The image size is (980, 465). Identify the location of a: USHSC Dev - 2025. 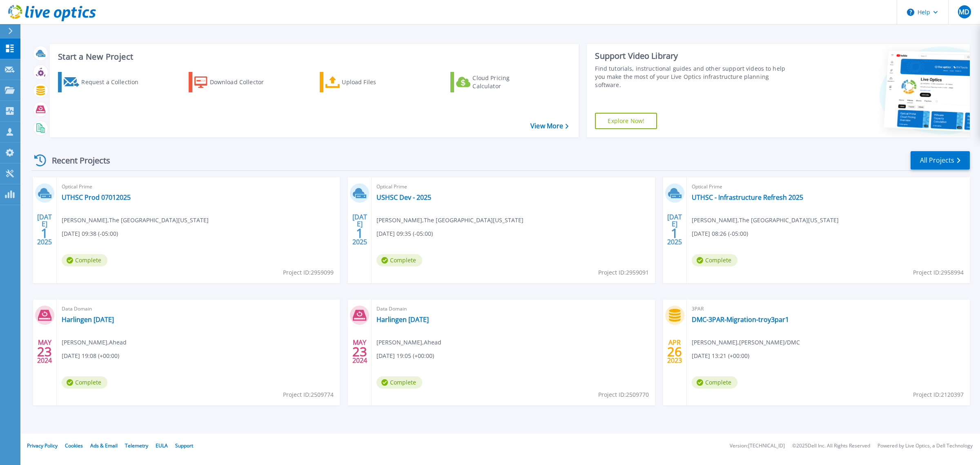
(404, 197).